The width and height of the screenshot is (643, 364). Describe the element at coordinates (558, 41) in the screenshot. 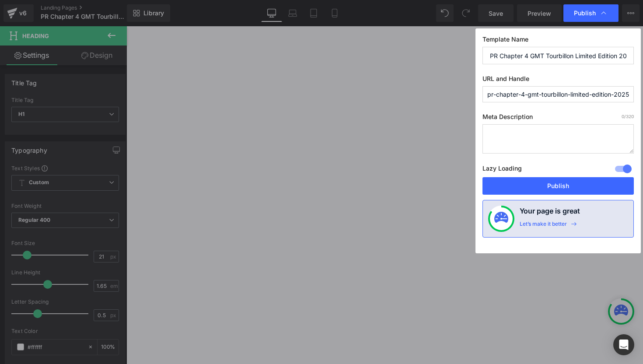

I see `label: Template Name` at that location.